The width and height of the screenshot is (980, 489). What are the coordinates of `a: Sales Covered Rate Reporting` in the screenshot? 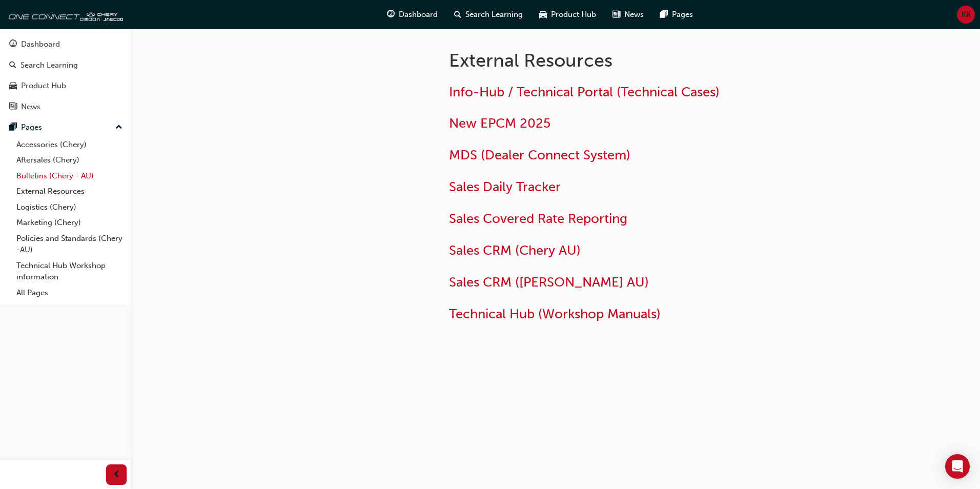 It's located at (538, 218).